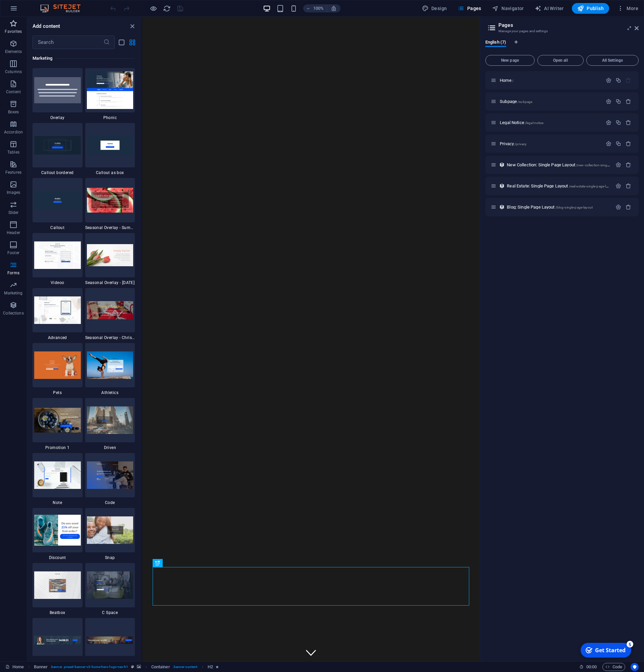 This screenshot has width=644, height=672. Describe the element at coordinates (574, 208) in the screenshot. I see `span: /blog-single-page-layout` at that location.